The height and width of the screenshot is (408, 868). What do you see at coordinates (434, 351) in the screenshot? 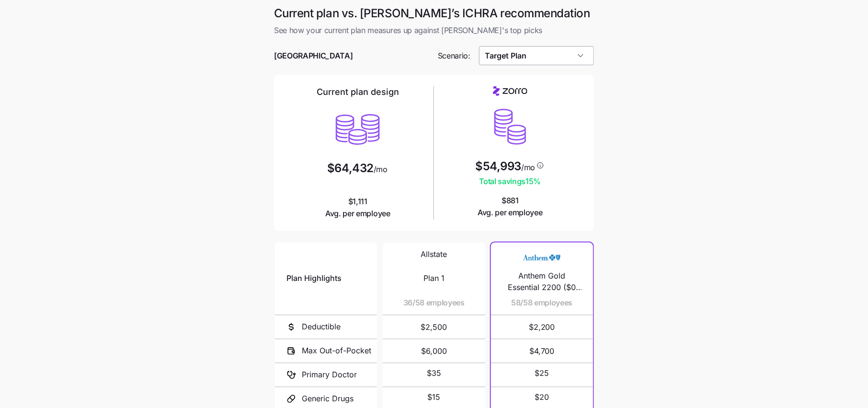
I see `span: $6,000` at bounding box center [434, 351].